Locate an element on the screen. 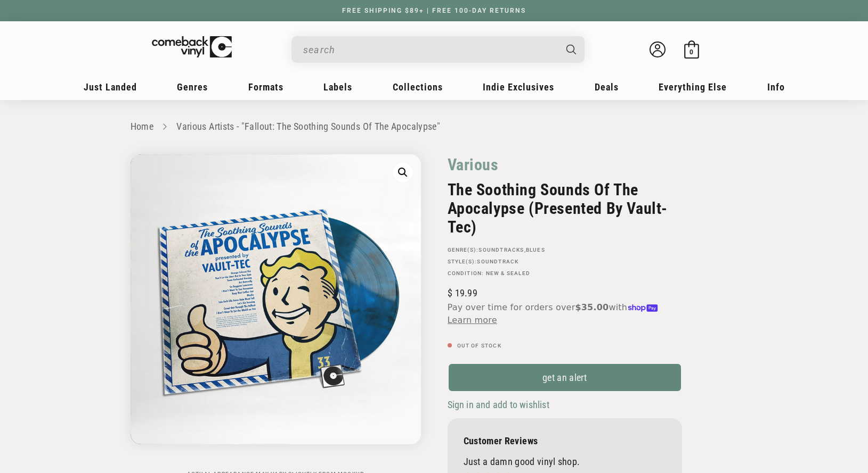 The image size is (868, 473). p: Just a damn good vinyl shop. is located at coordinates (565, 462).